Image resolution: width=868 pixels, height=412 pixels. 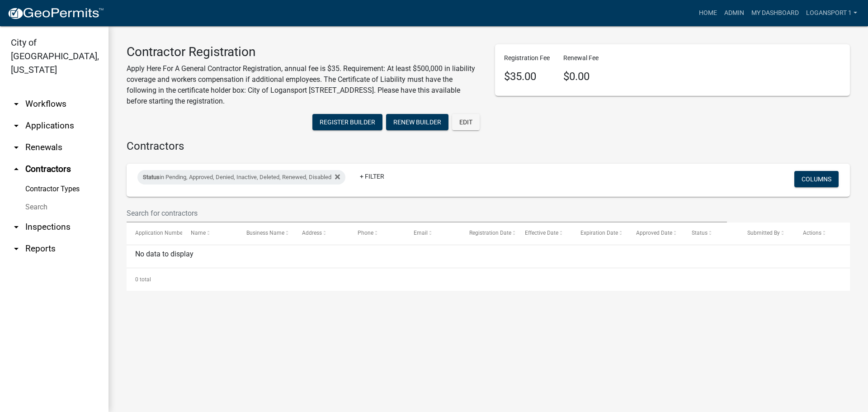 I want to click on datatable-header-cell: Application Number, so click(x=154, y=233).